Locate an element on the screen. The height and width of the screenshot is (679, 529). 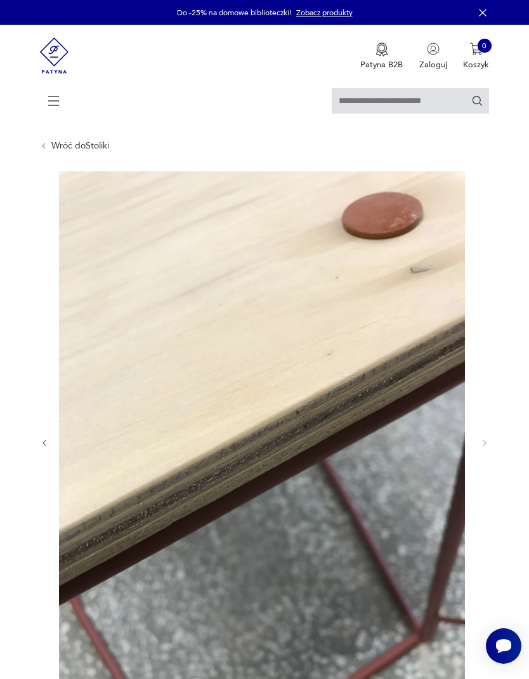
button: Patyna B2B is located at coordinates (381, 56).